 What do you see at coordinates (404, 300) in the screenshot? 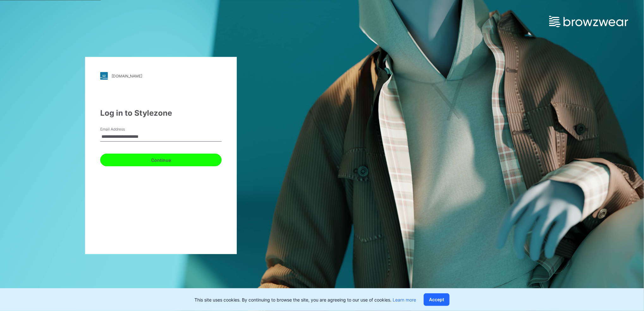
I see `a: Learn more` at bounding box center [404, 300].